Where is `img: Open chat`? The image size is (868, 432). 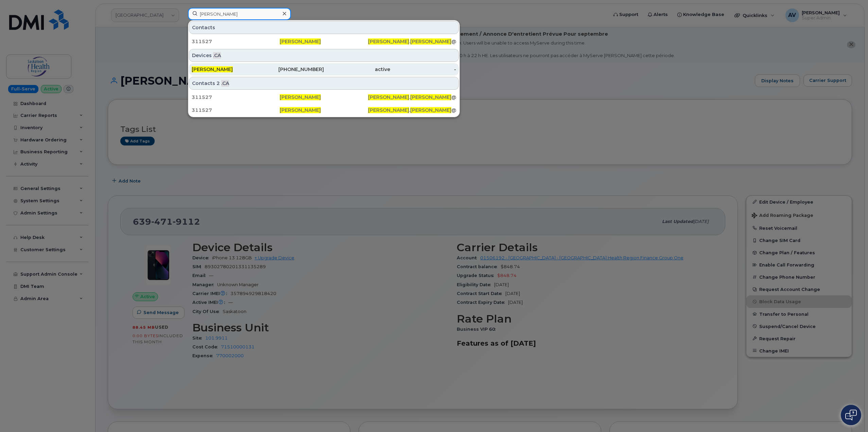
img: Open chat is located at coordinates (851, 415).